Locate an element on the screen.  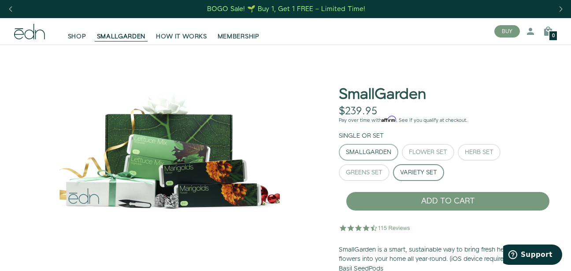
button: Greens Set is located at coordinates (364, 172).